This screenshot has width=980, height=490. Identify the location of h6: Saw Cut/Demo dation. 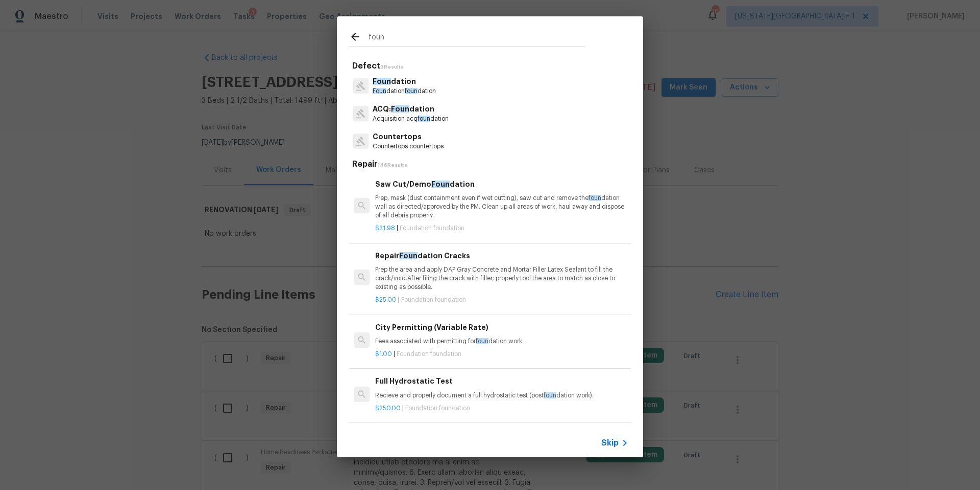
(502, 184).